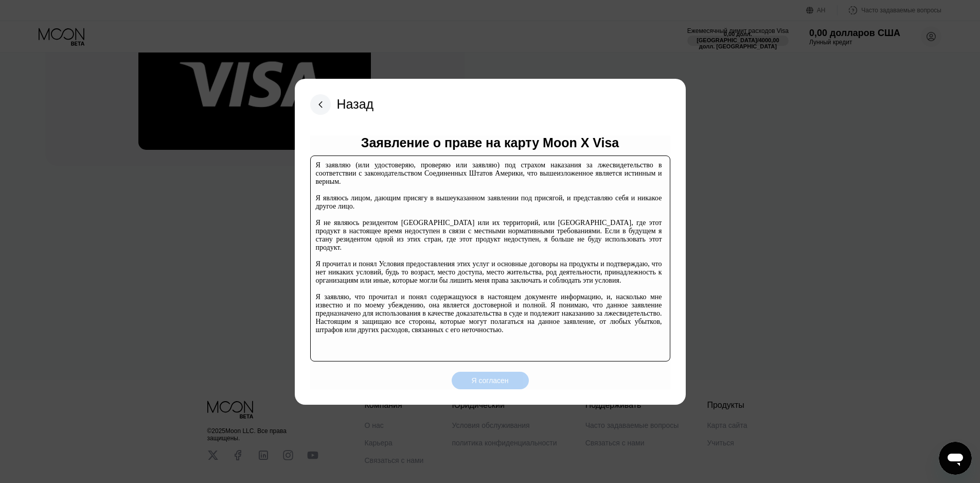 This screenshot has width=980, height=483. Describe the element at coordinates (490, 381) in the screenshot. I see `div: Я согласен` at that location.